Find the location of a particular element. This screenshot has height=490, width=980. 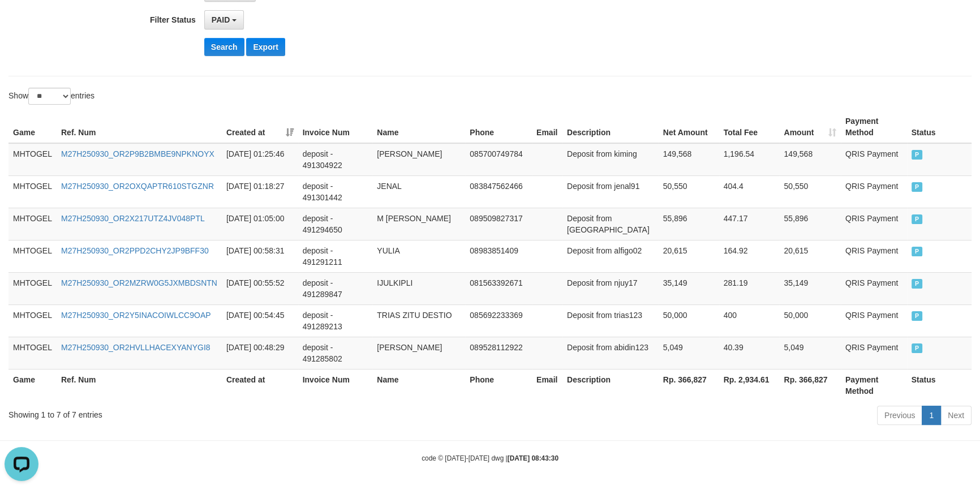

td: 164.92 is located at coordinates (750, 256).